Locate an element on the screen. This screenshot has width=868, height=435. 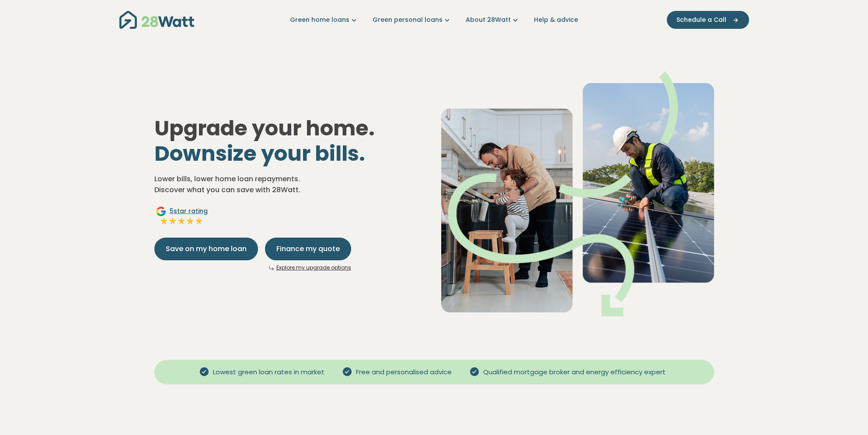
h1: Upgrade your home. is located at coordinates (291, 140).